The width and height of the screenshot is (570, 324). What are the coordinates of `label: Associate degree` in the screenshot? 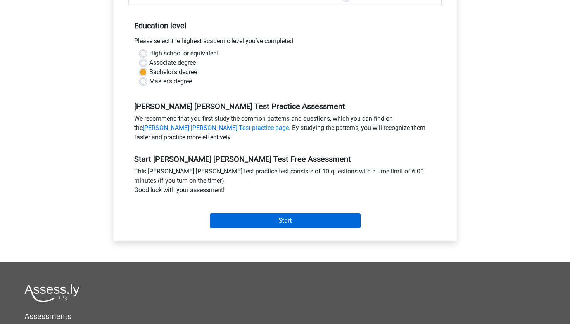 It's located at (173, 63).